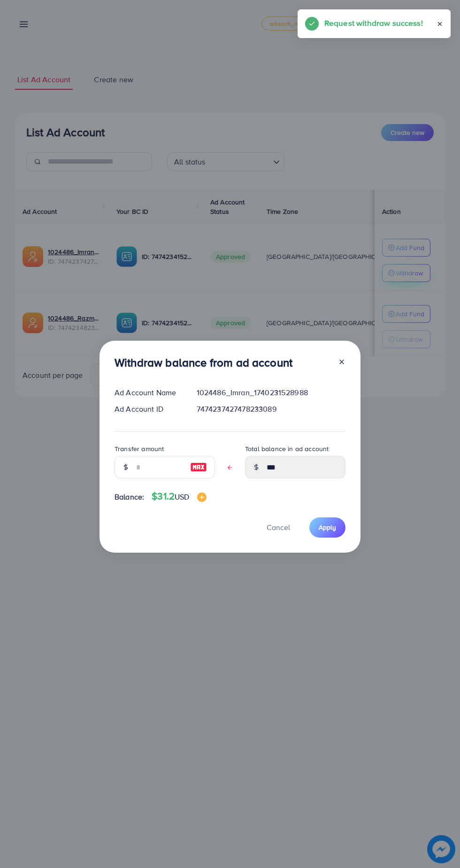 This screenshot has width=460, height=868. I want to click on h5: Request withdraw success!, so click(374, 23).